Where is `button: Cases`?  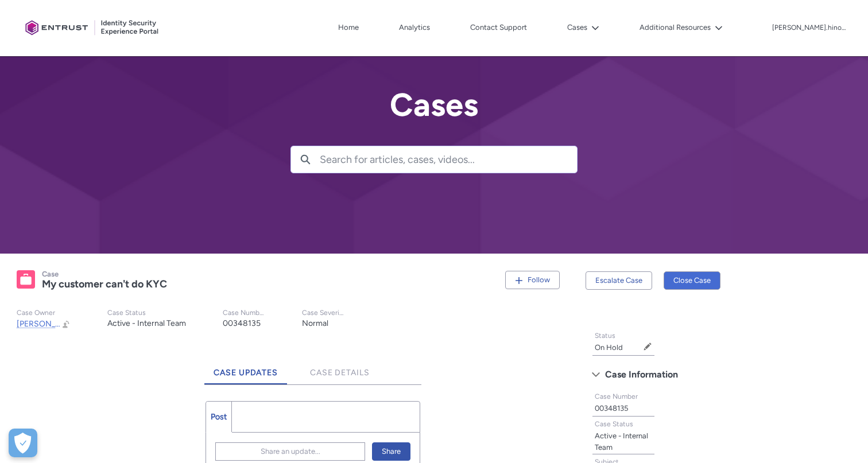
button: Cases is located at coordinates (583, 28).